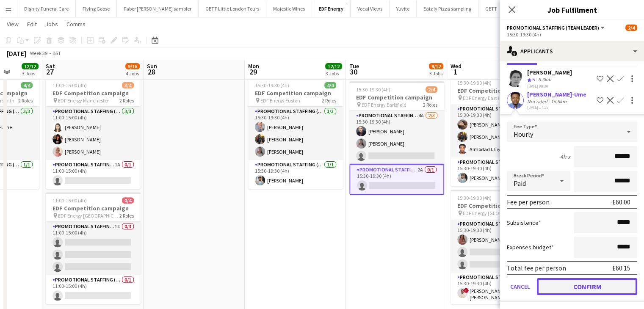  I want to click on div: Not rated, so click(538, 101).